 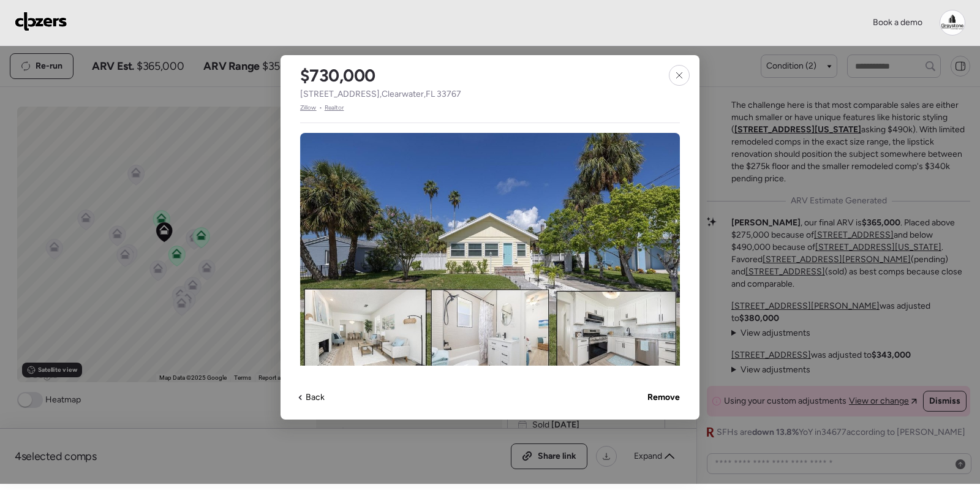 What do you see at coordinates (308, 108) in the screenshot?
I see `span: Zillow` at bounding box center [308, 108].